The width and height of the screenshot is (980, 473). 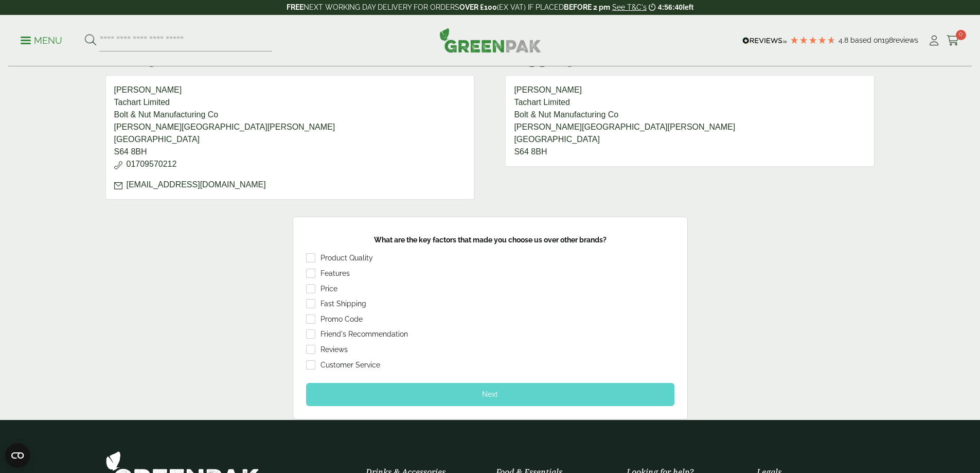 What do you see at coordinates (341, 320) in the screenshot?
I see `div: Promo Code` at bounding box center [341, 320].